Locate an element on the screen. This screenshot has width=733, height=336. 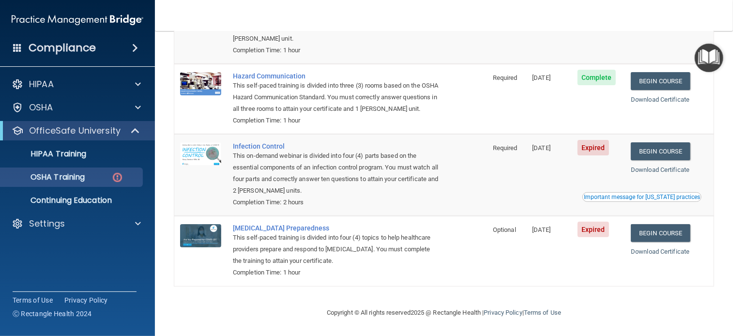
p: OSHA is located at coordinates (41, 108).